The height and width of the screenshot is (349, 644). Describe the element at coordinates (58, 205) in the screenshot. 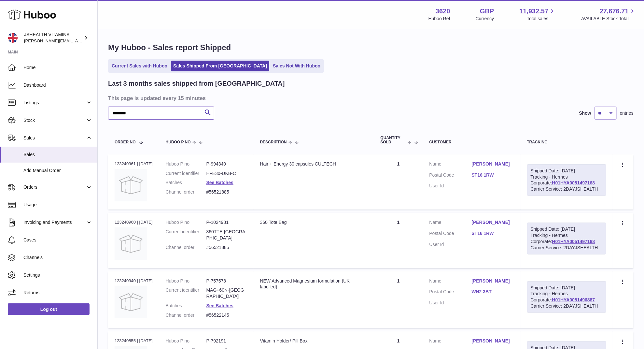

I see `span: Usage` at that location.